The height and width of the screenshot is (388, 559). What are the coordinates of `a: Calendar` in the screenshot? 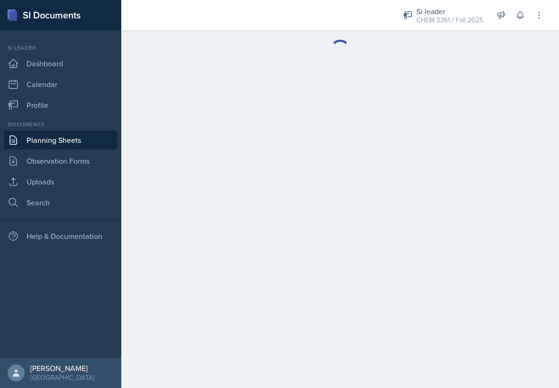 It's located at (61, 84).